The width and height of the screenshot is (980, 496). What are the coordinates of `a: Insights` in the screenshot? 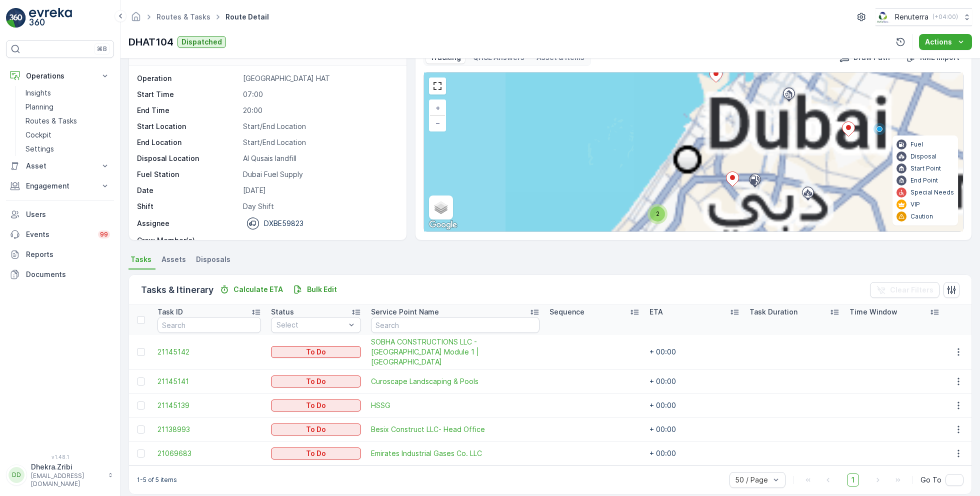 It's located at (67, 93).